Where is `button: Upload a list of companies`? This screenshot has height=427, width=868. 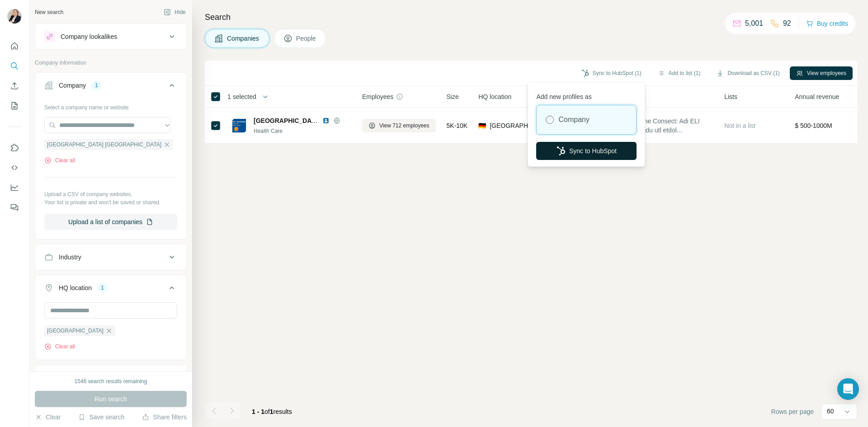 button: Upload a list of companies is located at coordinates (111, 222).